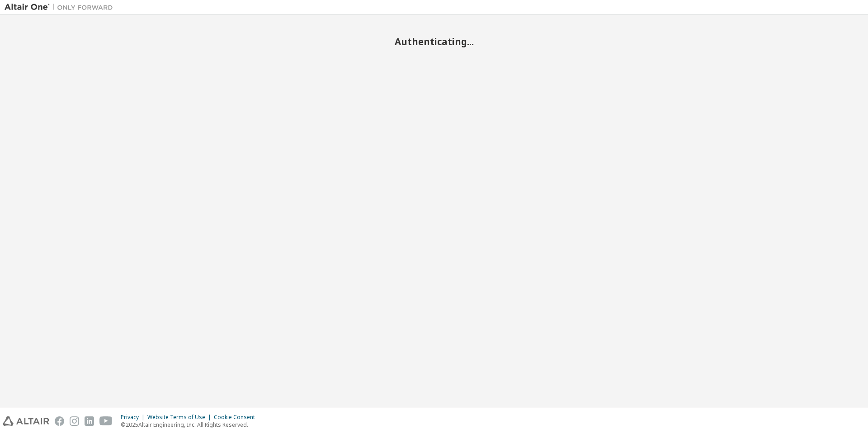 This screenshot has width=868, height=434. Describe the element at coordinates (237, 418) in the screenshot. I see `div: Cookie Consent` at that location.